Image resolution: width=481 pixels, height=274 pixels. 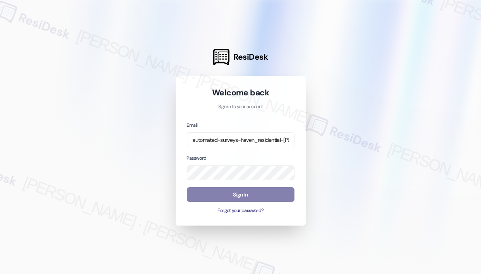 What do you see at coordinates (241, 92) in the screenshot?
I see `h1: Welcome back` at bounding box center [241, 92].